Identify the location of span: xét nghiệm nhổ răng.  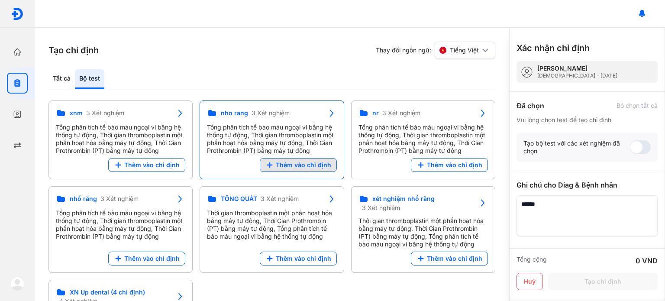
(403, 199).